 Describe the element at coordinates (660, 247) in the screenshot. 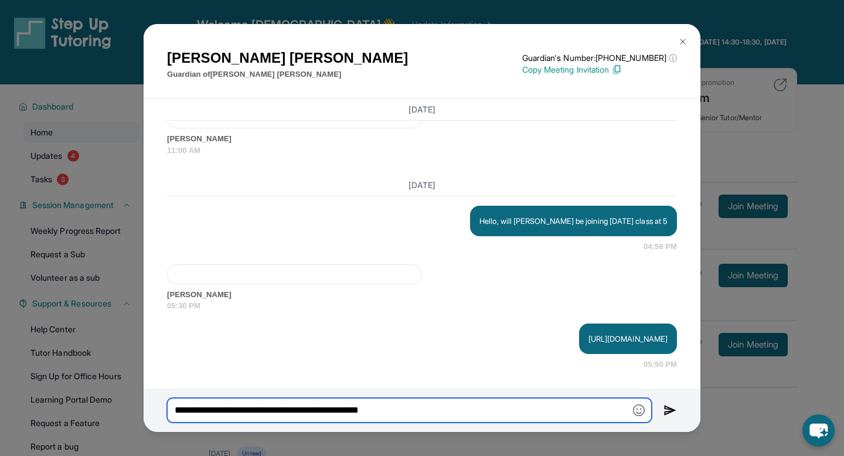

I see `span: 04:58 PM` at that location.